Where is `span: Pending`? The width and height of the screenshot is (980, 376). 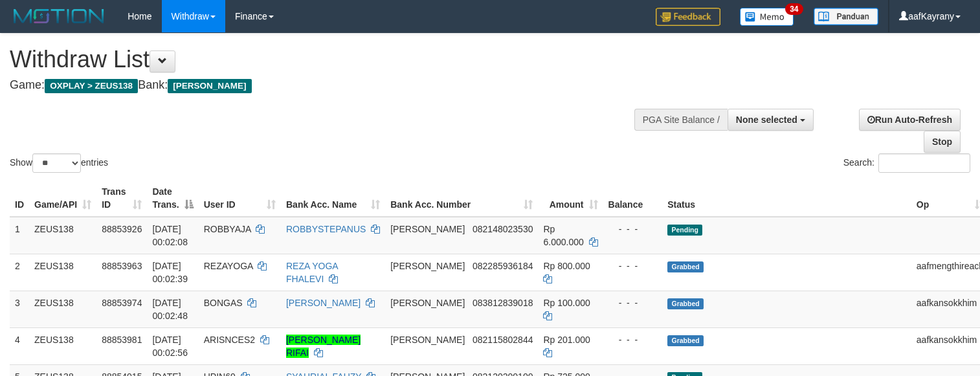
span: Pending is located at coordinates (685, 229).